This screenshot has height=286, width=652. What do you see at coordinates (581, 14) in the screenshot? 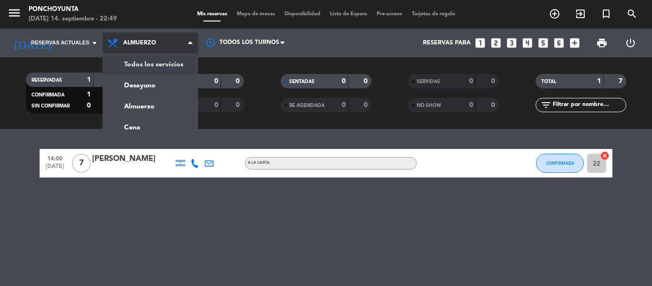
I see `i: exit_to_app` at bounding box center [581, 14].